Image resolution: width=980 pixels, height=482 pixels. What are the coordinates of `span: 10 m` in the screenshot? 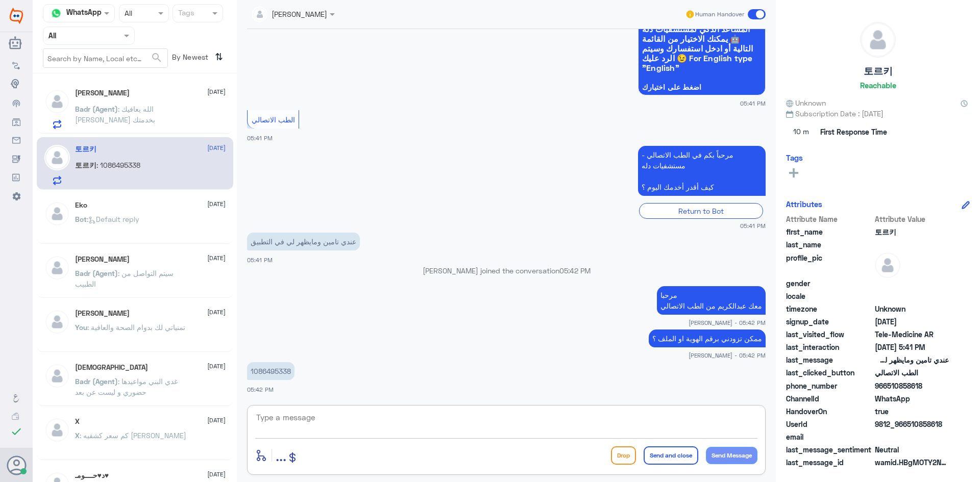 It's located at (801, 132).